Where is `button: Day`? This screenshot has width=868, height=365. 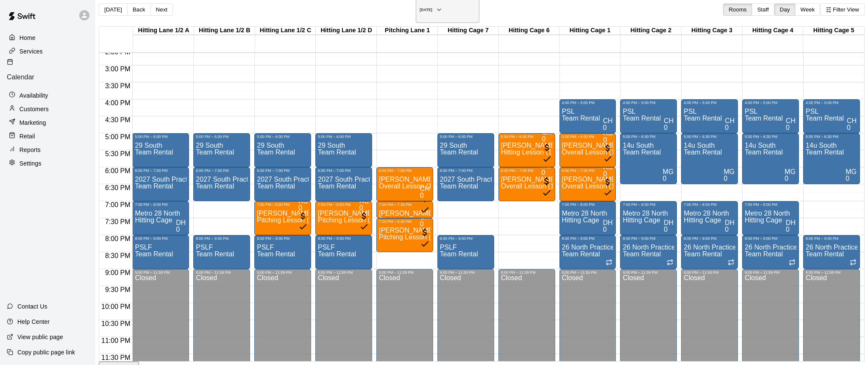
button: Day is located at coordinates (785, 9).